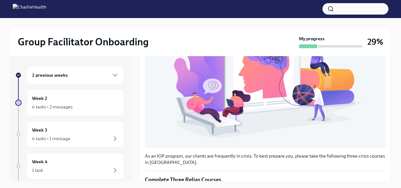  What do you see at coordinates (40, 130) in the screenshot?
I see `h6: Week 3` at bounding box center [40, 130].